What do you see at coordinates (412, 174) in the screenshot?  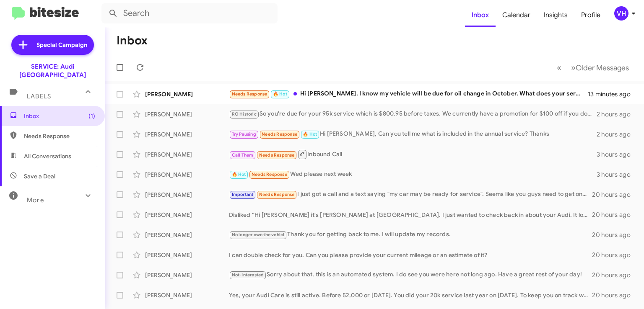 I see `div: Wed please next week` at bounding box center [412, 174].